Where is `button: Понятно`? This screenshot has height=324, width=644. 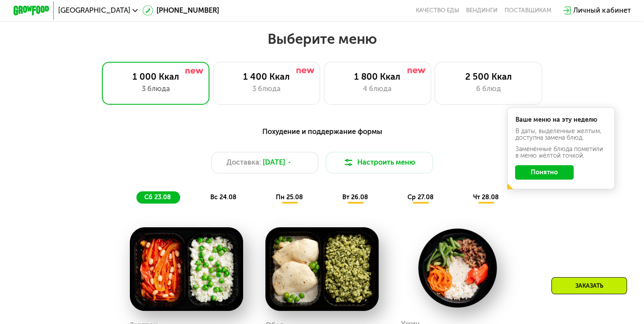
button: Понятно is located at coordinates (544, 172).